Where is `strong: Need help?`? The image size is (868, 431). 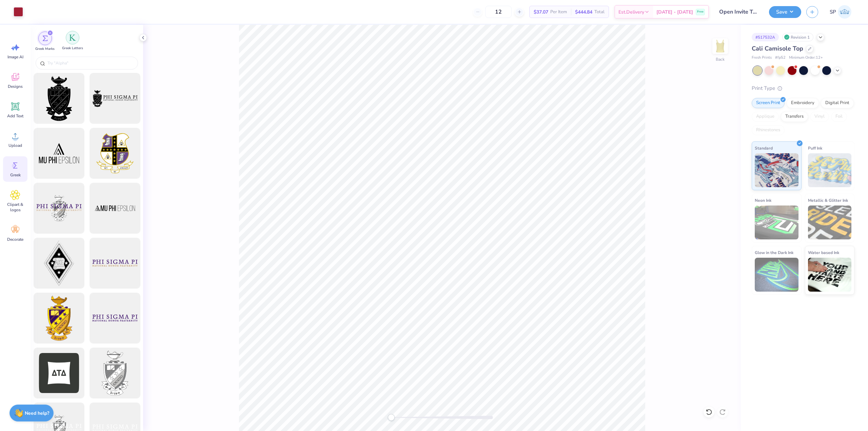
strong: Need help? is located at coordinates (37, 412).